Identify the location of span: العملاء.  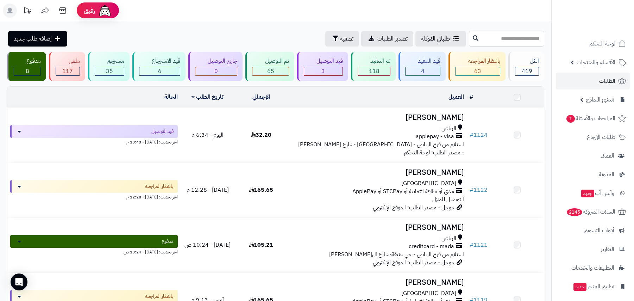
(607, 156).